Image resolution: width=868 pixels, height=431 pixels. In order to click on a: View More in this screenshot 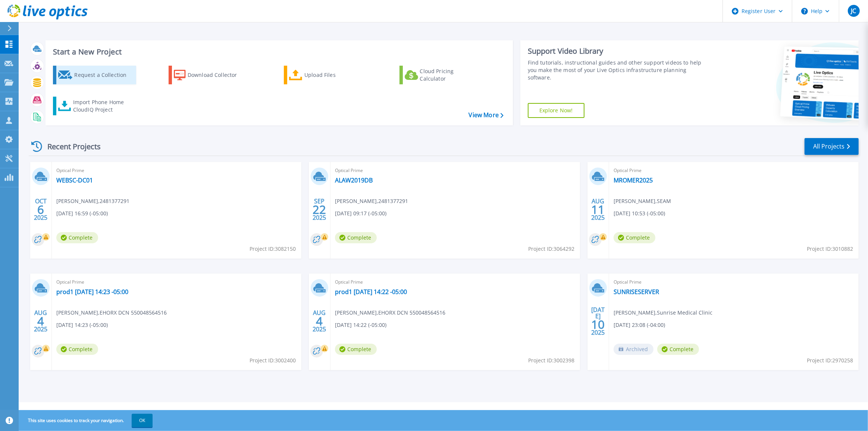, I will do `click(486, 115)`.